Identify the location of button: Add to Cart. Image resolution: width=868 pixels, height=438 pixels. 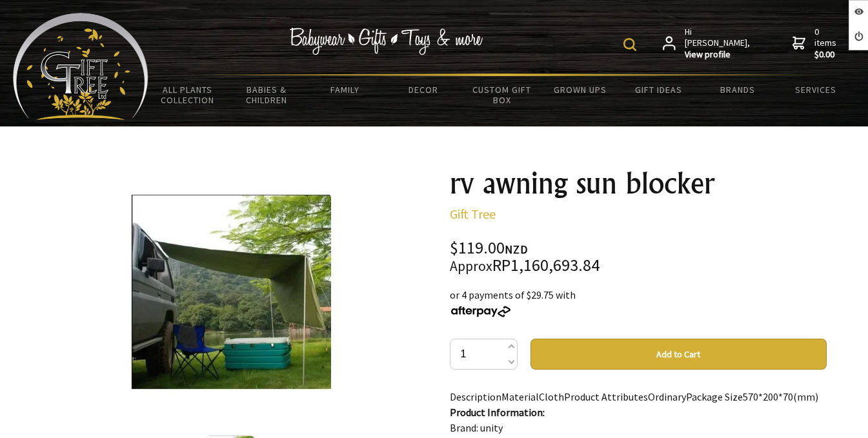
(678, 354).